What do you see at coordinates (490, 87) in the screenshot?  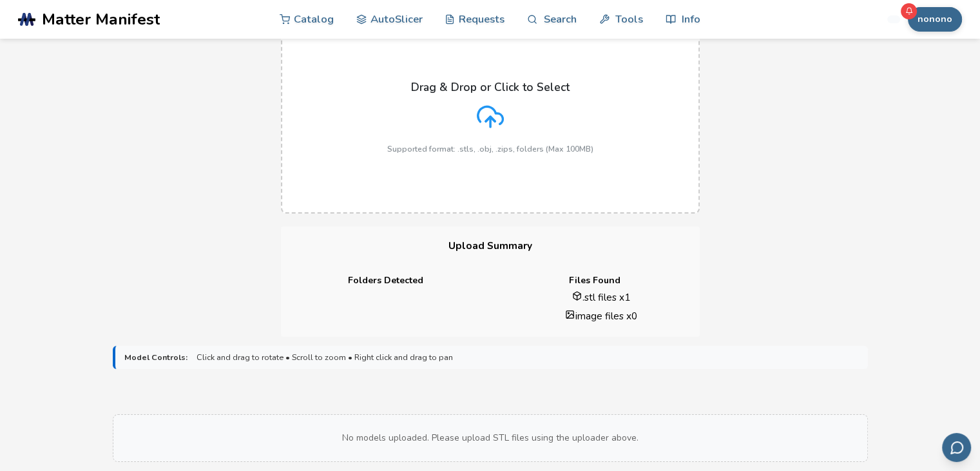 I see `p: Drag & Drop or Click to Select` at bounding box center [490, 87].